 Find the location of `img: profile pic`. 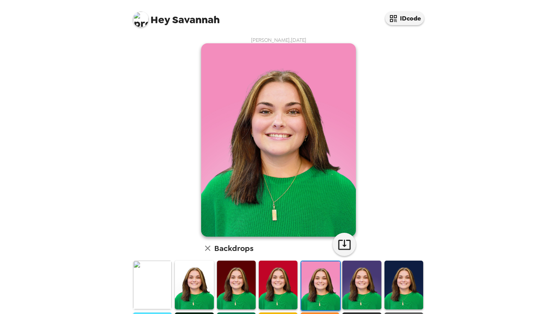

img: profile pic is located at coordinates (141, 19).